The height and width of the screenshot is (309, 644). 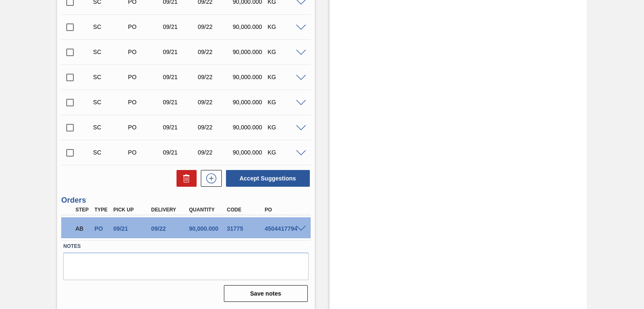 What do you see at coordinates (268, 178) in the screenshot?
I see `button: Accept Suggestions` at bounding box center [268, 178].